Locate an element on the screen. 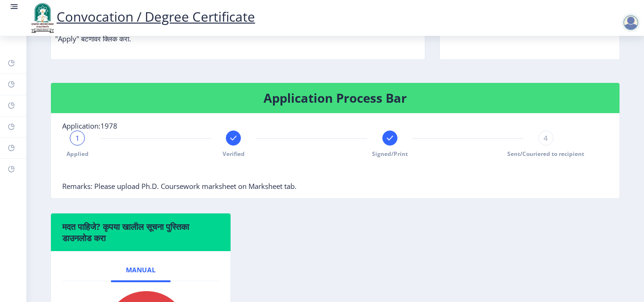 The image size is (644, 302). a: Manual is located at coordinates (140, 270).